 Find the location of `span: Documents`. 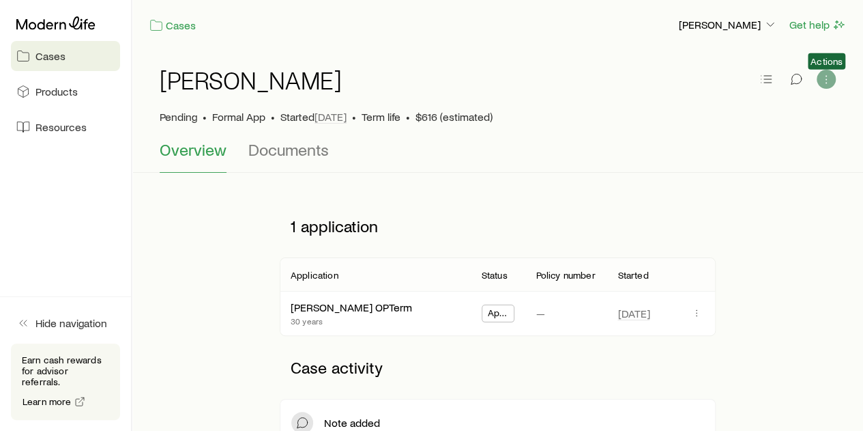

span: Documents is located at coordinates (289, 149).